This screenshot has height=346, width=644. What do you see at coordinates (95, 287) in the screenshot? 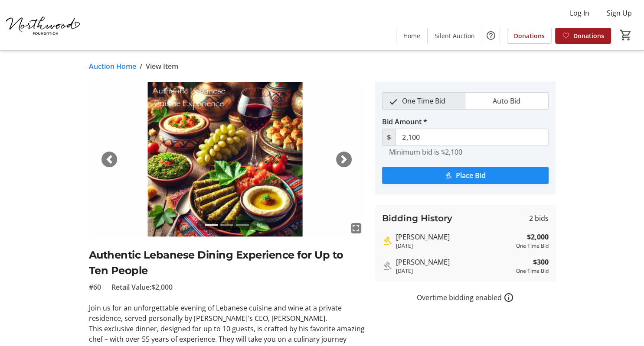
I see `span: #60` at bounding box center [95, 287].